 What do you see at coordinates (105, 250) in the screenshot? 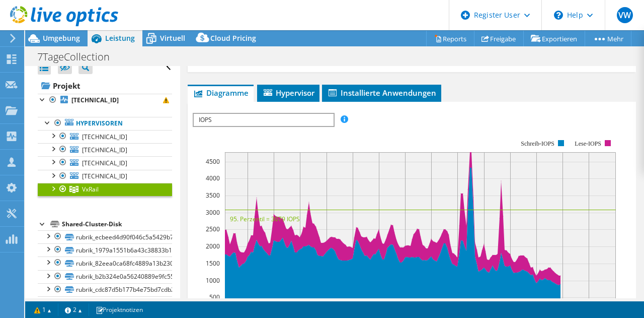
I see `a: rubrik_1979a1551b6a43c38833b1aeb114dc28` at bounding box center [105, 250].